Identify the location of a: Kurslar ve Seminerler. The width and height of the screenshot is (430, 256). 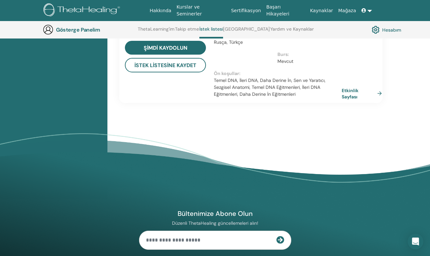
(201, 11).